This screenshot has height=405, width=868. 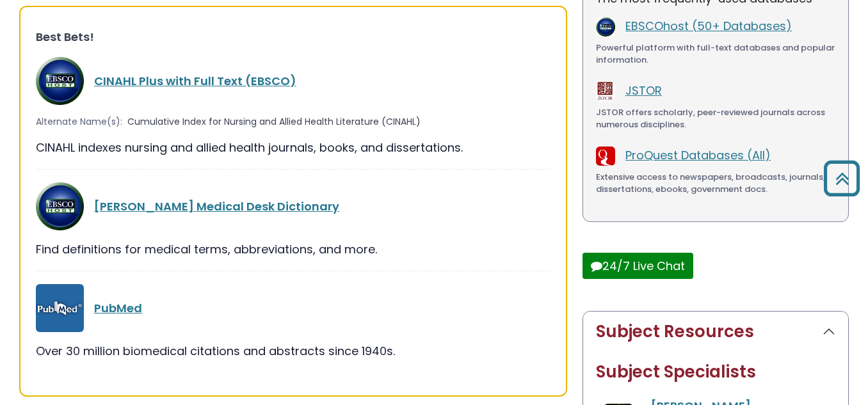 I want to click on h2: Subject Specialists, so click(x=715, y=372).